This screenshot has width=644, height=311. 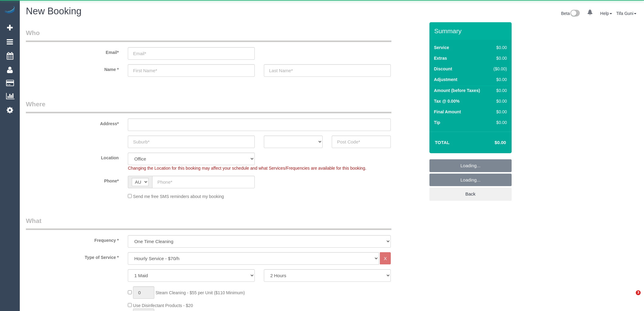 What do you see at coordinates (10, 10) in the screenshot?
I see `a: Automaid Logo` at bounding box center [10, 10].